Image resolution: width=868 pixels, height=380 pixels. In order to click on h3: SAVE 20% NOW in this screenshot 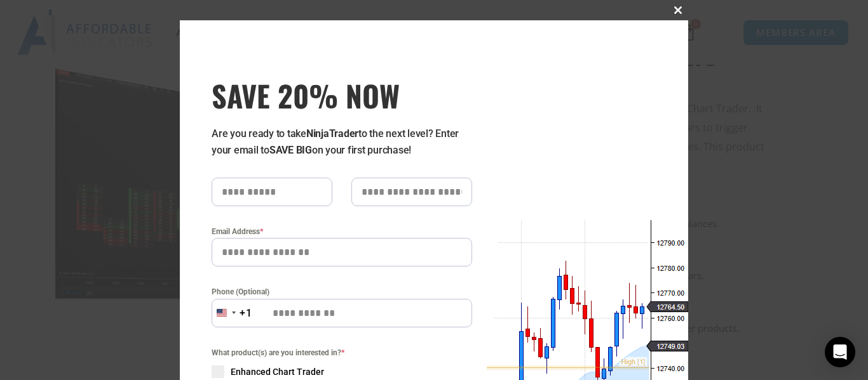, I will do `click(342, 95)`.